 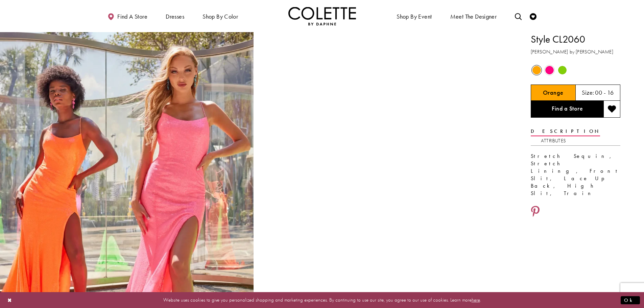 What do you see at coordinates (575, 39) in the screenshot?
I see `h1: Style CL2060` at bounding box center [575, 39].